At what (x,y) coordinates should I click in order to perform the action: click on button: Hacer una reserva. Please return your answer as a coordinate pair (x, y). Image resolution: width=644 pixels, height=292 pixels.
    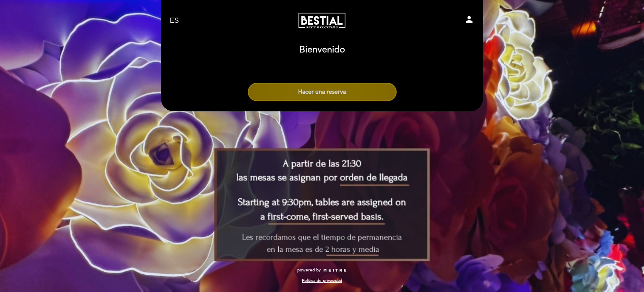
    Looking at the image, I should click on (322, 92).